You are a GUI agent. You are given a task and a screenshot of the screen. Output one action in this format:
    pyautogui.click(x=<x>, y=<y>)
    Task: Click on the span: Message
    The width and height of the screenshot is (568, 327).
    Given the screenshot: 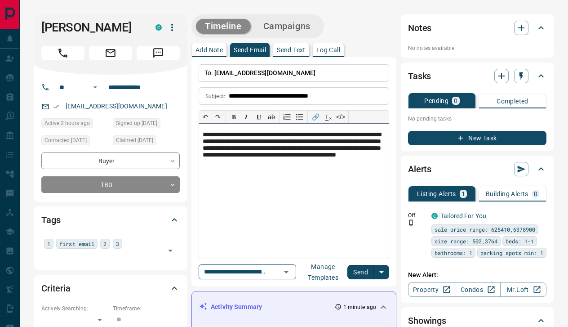 What is the action you would take?
    pyautogui.click(x=158, y=53)
    